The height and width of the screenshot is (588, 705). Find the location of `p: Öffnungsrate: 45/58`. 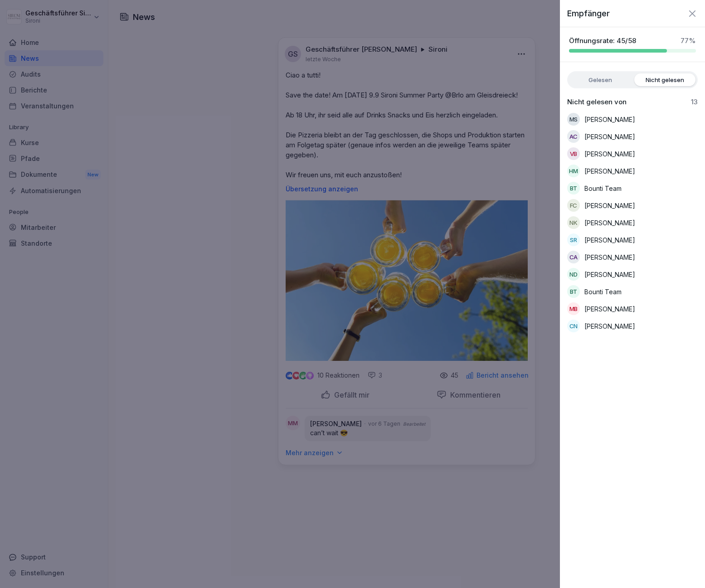

p: Öffnungsrate: 45/58 is located at coordinates (603, 41).